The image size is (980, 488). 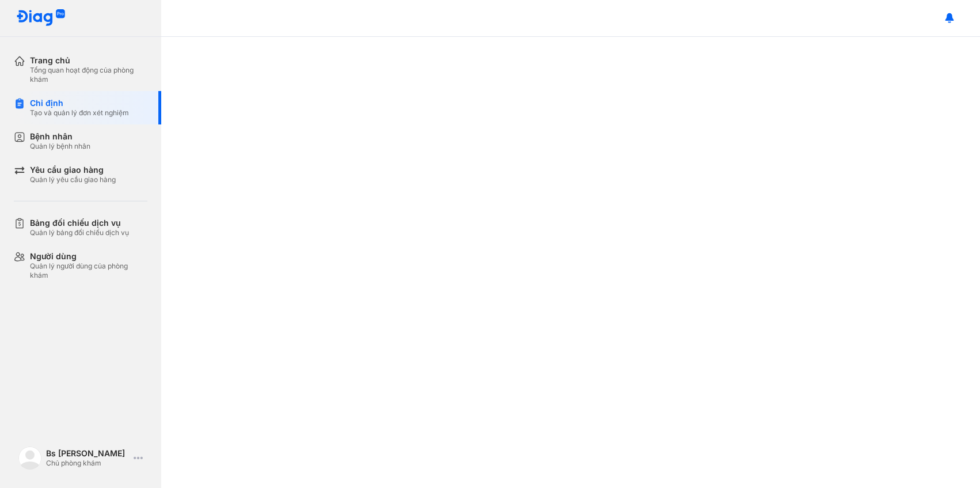 What do you see at coordinates (89, 61) in the screenshot?
I see `div: Trang chủ` at bounding box center [89, 61].